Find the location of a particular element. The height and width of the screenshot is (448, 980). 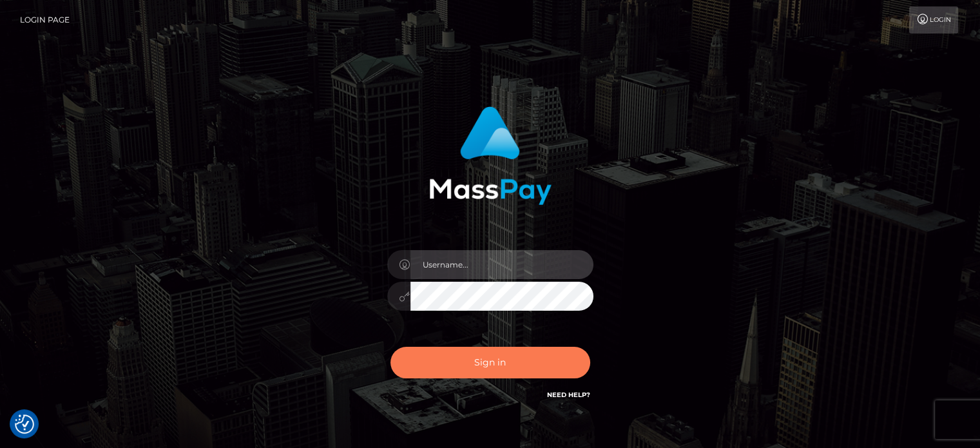

a: Need Help? is located at coordinates (568, 394).